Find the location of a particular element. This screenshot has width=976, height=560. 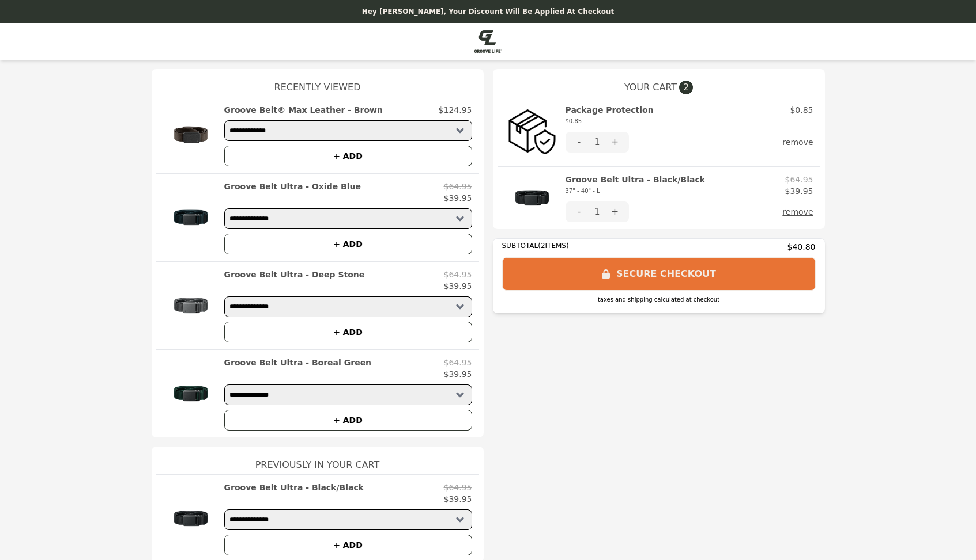

h2: Package Protection is located at coordinates (609, 116).